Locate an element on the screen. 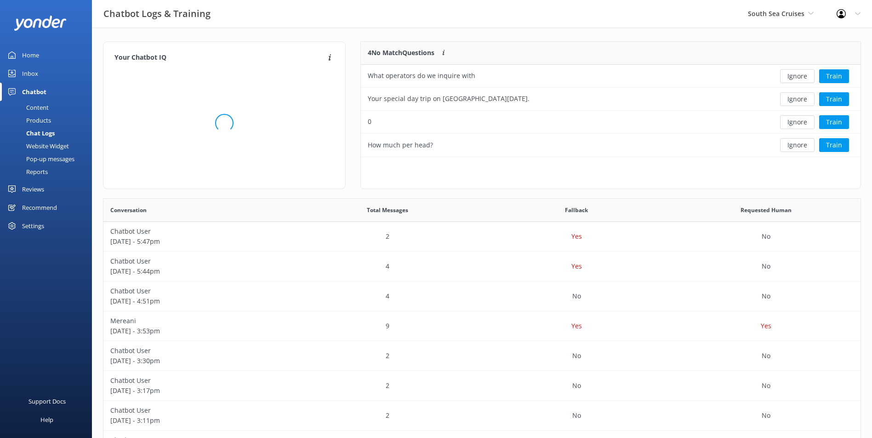 The width and height of the screenshot is (872, 438). div: Chatbot is located at coordinates (34, 92).